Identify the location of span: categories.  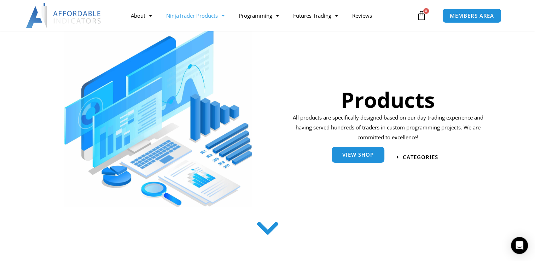
(420, 157).